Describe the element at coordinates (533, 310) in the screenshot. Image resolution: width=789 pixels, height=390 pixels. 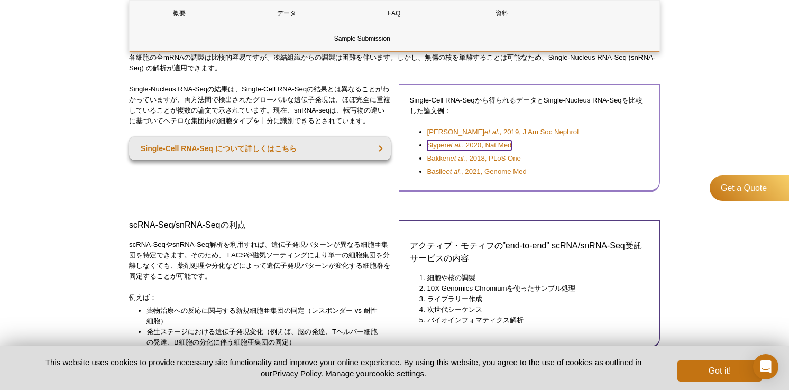
I see `li: 次世代シーケンス` at that location.